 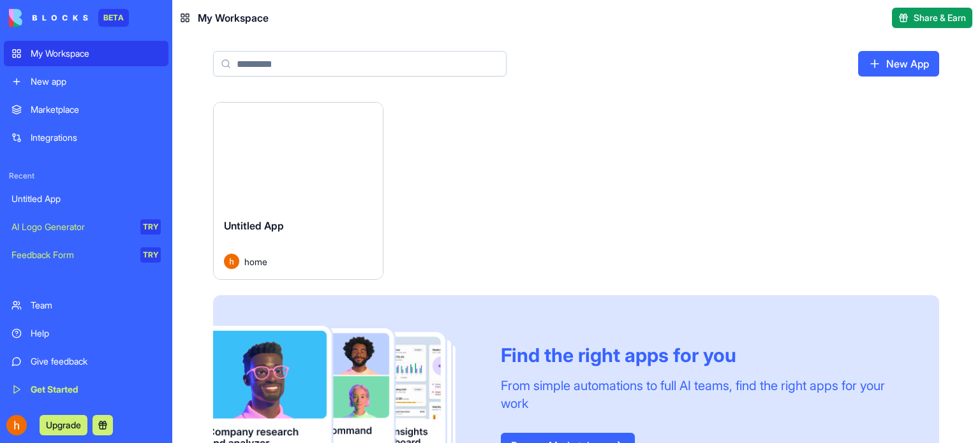 What do you see at coordinates (48, 18) in the screenshot?
I see `img: logo` at bounding box center [48, 18].